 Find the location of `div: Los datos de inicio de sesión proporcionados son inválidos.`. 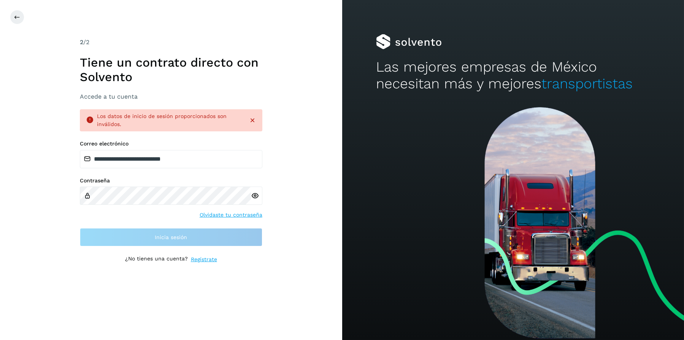

div: Los datos de inicio de sesión proporcionados son inválidos. is located at coordinates (170, 120).